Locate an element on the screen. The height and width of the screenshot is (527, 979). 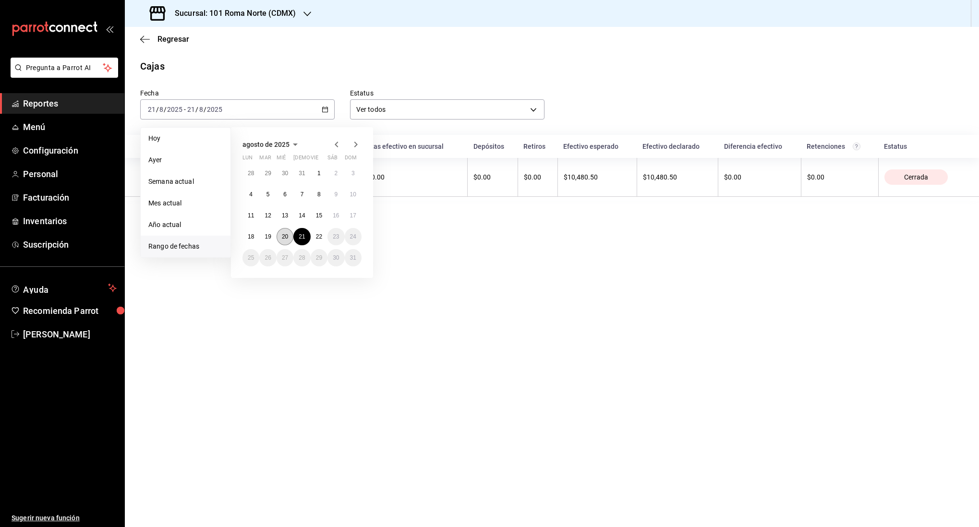
button: Regresar is located at coordinates (165, 39).